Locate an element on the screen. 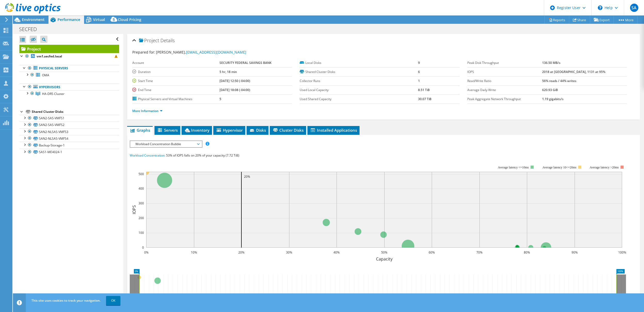 The height and width of the screenshot is (312, 644). h1: SECFED is located at coordinates (30, 29).